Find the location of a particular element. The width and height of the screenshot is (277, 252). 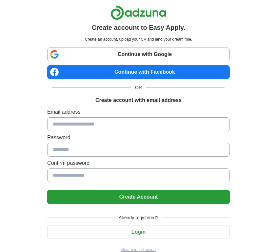

label: Password is located at coordinates (139, 138).